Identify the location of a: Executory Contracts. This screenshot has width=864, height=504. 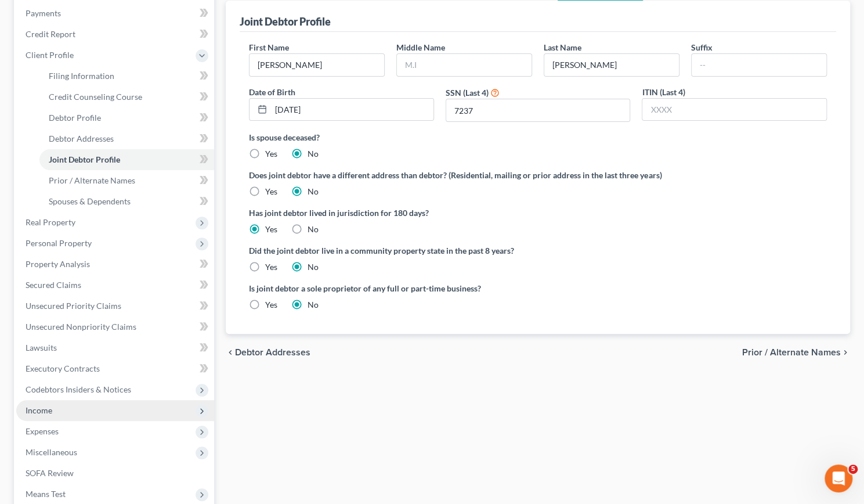
(115, 368).